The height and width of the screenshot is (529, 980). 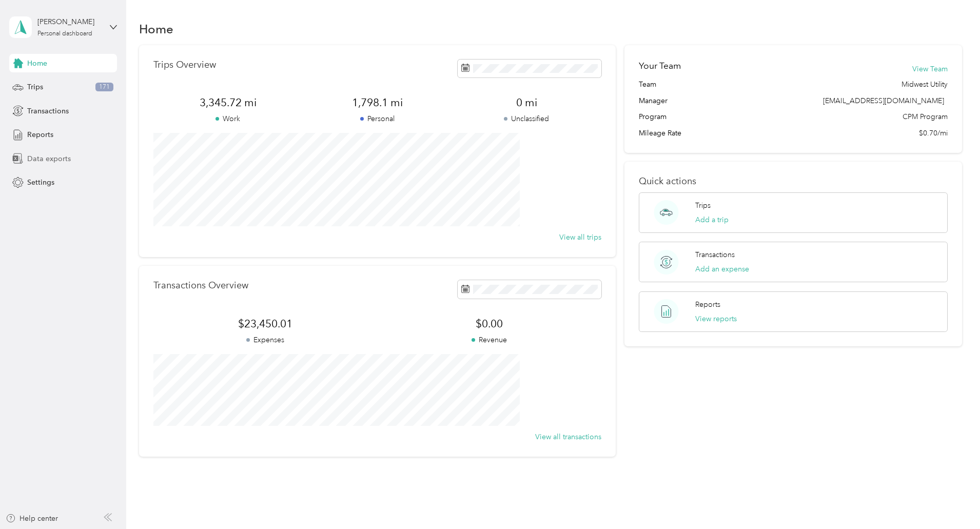 What do you see at coordinates (653, 100) in the screenshot?
I see `span: Manager` at bounding box center [653, 100].